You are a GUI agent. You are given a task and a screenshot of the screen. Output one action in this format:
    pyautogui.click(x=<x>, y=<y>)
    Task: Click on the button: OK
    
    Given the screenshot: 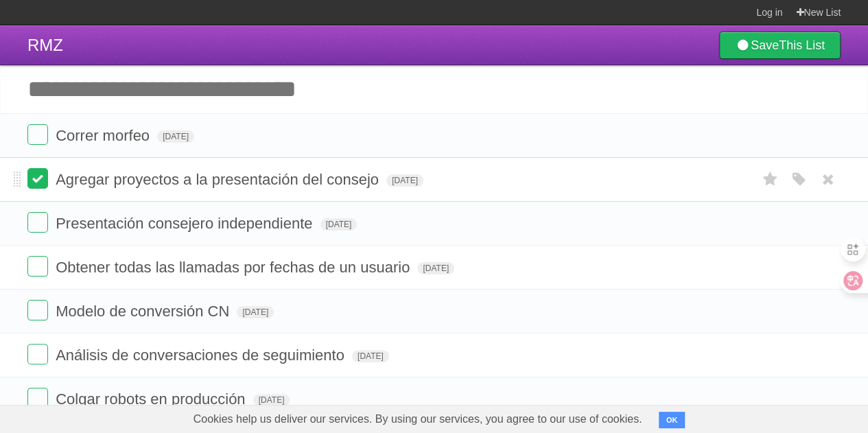 What is the action you would take?
    pyautogui.click(x=671, y=420)
    